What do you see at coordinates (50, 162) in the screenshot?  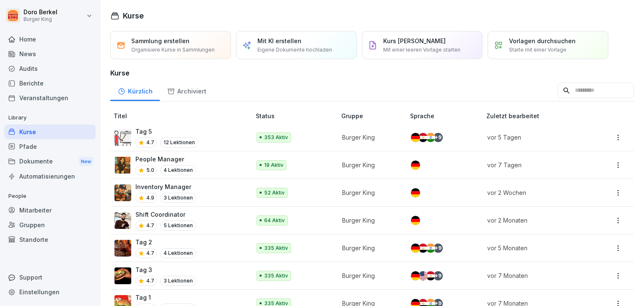 I see `div: Dokumente` at bounding box center [50, 162].